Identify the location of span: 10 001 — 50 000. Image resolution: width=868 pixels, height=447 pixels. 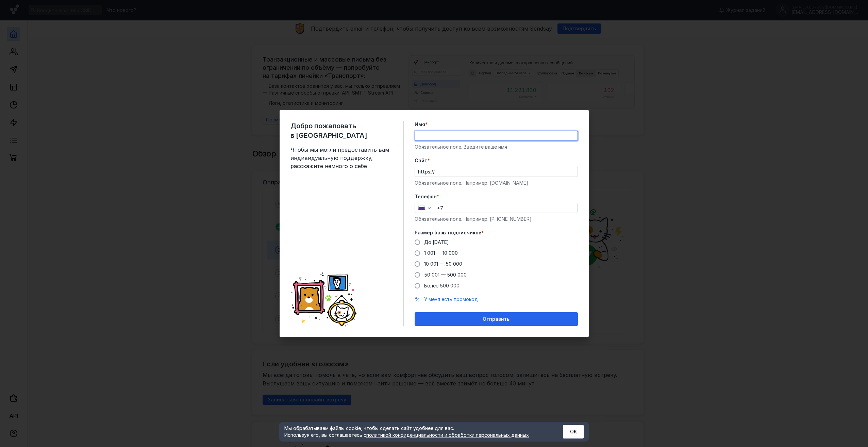
(443, 264).